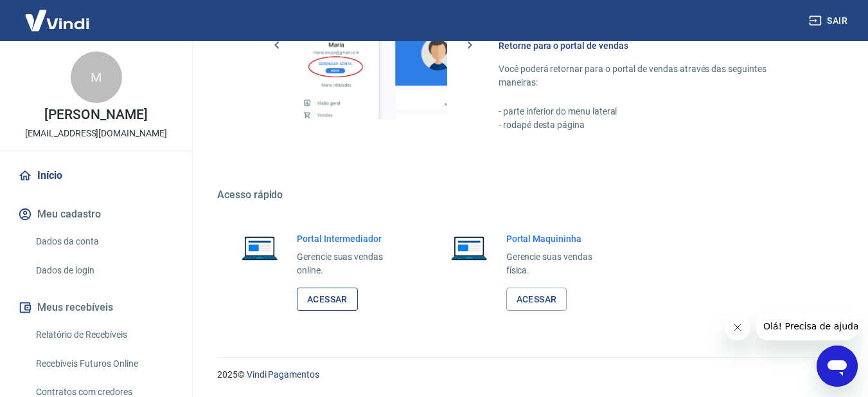 This screenshot has width=868, height=397. I want to click on a: Dados de login, so click(103, 270).